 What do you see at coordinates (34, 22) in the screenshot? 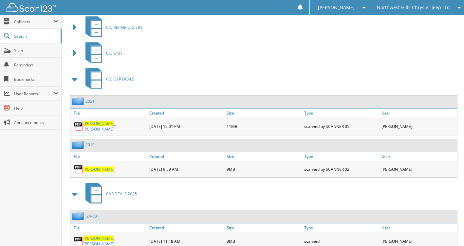
I see `span: Cabinets` at bounding box center [34, 22].